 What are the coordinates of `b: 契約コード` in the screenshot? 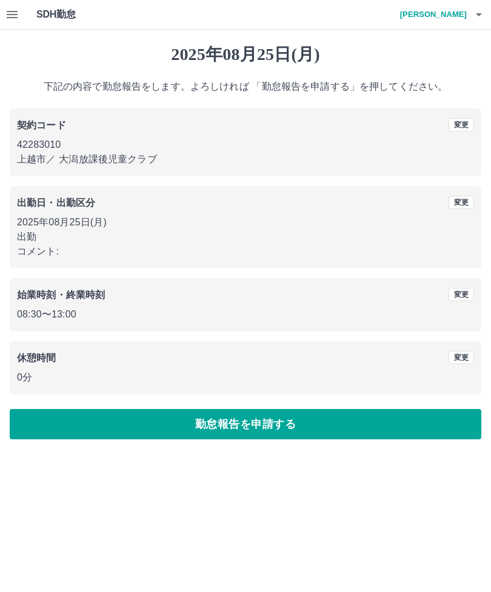 It's located at (41, 125).